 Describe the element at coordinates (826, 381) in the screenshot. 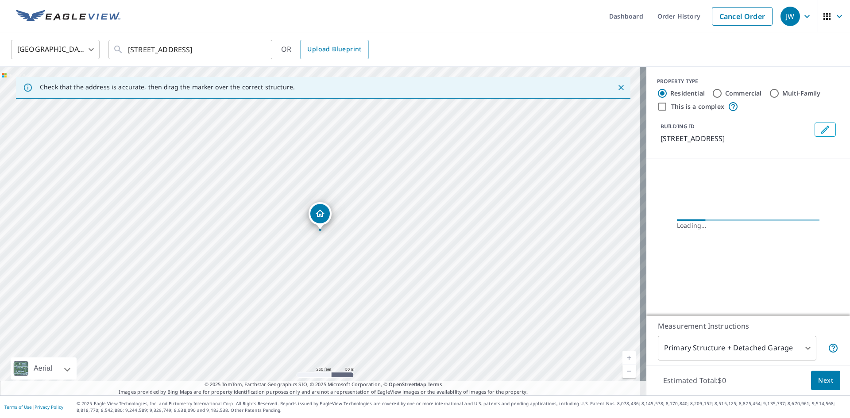

I see `button: Next` at that location.